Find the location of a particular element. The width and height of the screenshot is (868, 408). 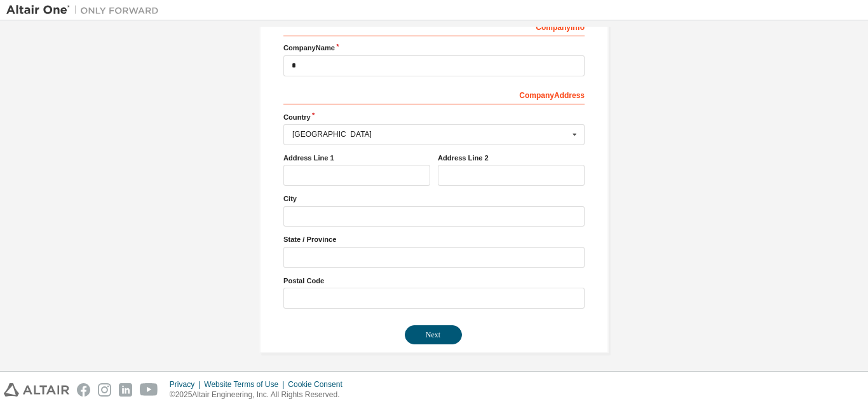

div: Website Terms of Use is located at coordinates (246, 384).